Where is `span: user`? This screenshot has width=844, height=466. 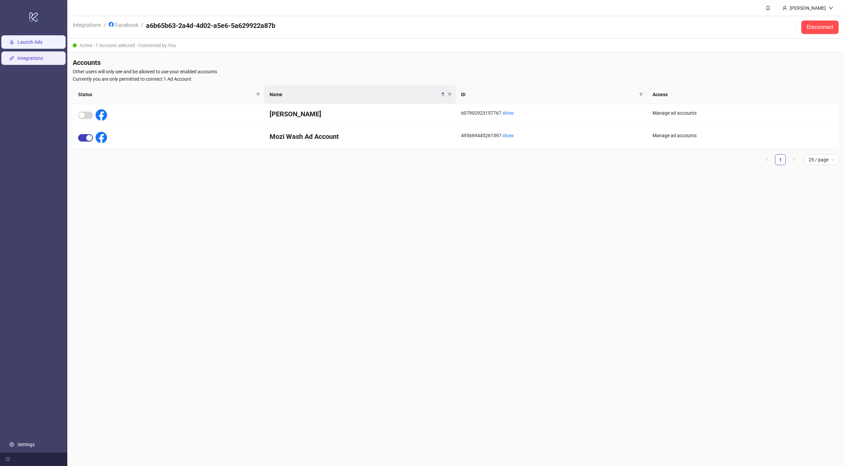 span: user is located at coordinates (784, 8).